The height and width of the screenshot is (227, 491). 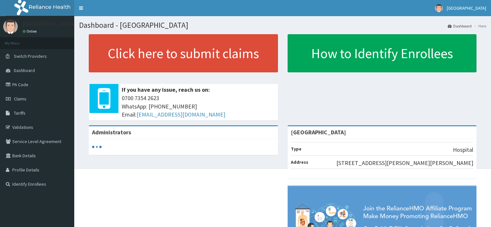 What do you see at coordinates (20, 113) in the screenshot?
I see `span: Tariffs` at bounding box center [20, 113].